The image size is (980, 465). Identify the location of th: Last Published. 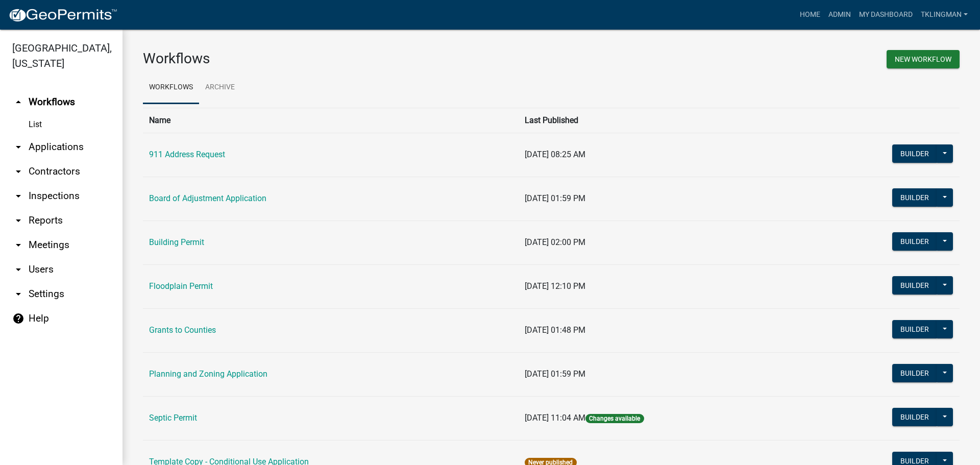
(660, 120).